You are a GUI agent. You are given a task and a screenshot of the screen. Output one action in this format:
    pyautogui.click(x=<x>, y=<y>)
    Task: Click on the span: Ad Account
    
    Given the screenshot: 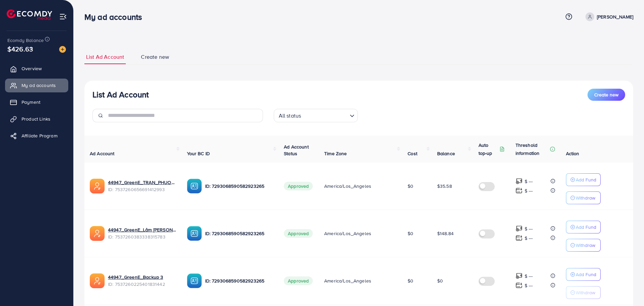 What is the action you would take?
    pyautogui.click(x=103, y=154)
    